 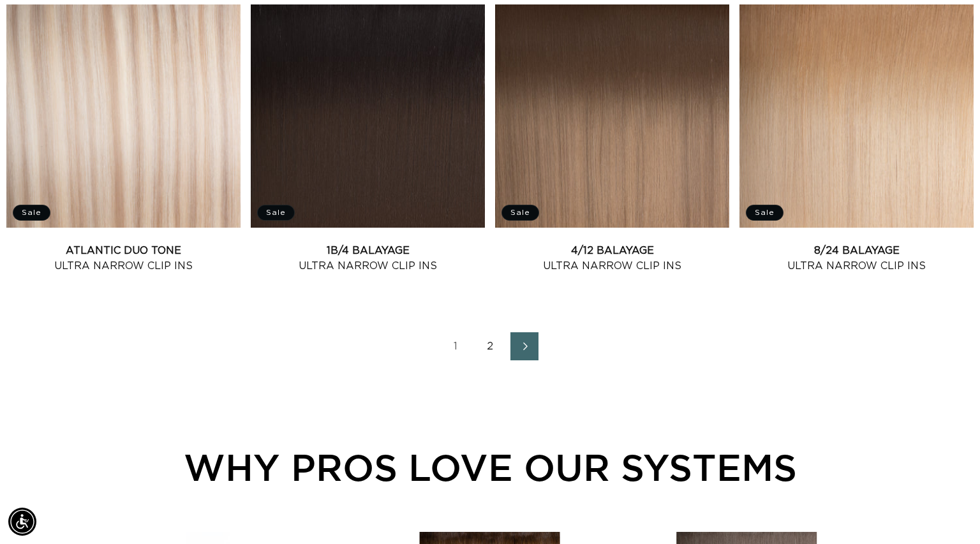 I want to click on a: Atlantic Duo Tone Ultra Narrow Clip Ins, so click(x=123, y=258).